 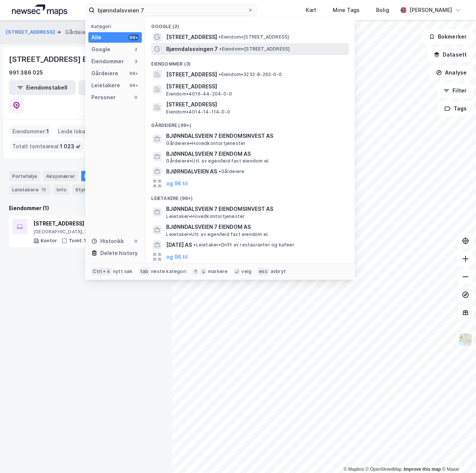 What do you see at coordinates (82, 131) in the screenshot?
I see `div: Leide lokasjoner :` at bounding box center [82, 131].